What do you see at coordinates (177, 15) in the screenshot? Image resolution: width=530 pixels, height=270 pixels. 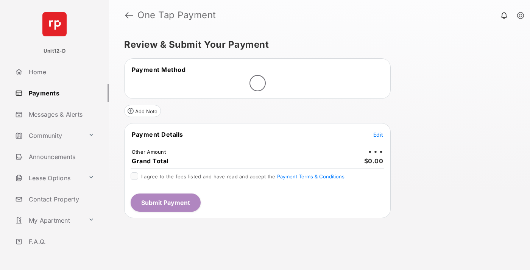 I see `strong: One Tap Payment` at bounding box center [177, 15].